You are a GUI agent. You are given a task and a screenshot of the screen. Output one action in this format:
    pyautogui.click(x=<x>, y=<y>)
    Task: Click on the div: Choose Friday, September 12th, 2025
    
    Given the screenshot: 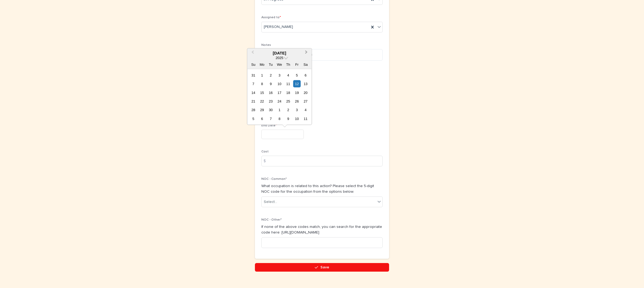 What is the action you would take?
    pyautogui.click(x=297, y=84)
    